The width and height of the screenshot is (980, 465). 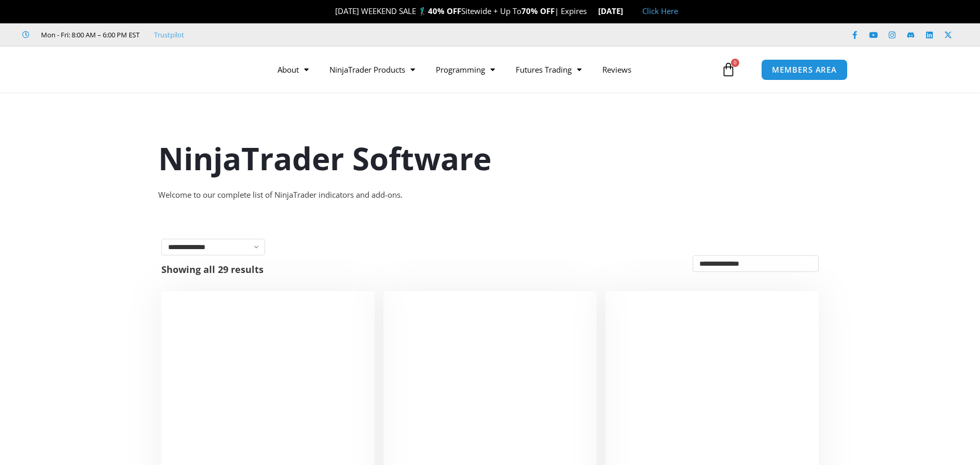 What do you see at coordinates (212, 270) in the screenshot?
I see `p: Showing all 29 results` at bounding box center [212, 270].